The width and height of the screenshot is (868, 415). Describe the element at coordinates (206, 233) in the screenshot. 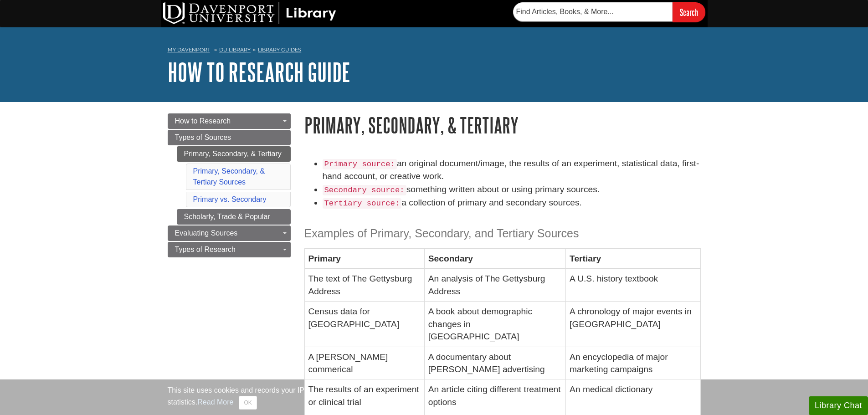

I see `span: Evaluating Sources` at that location.